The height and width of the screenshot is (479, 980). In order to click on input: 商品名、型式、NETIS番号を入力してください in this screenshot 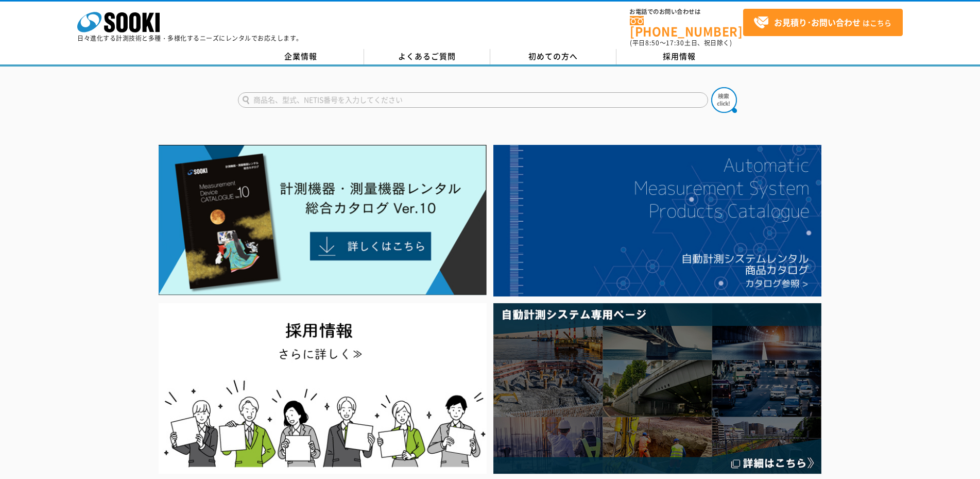, I will do `click(473, 100)`.